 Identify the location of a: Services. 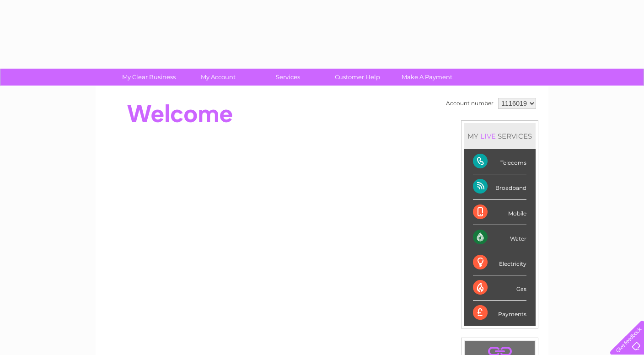
(288, 77).